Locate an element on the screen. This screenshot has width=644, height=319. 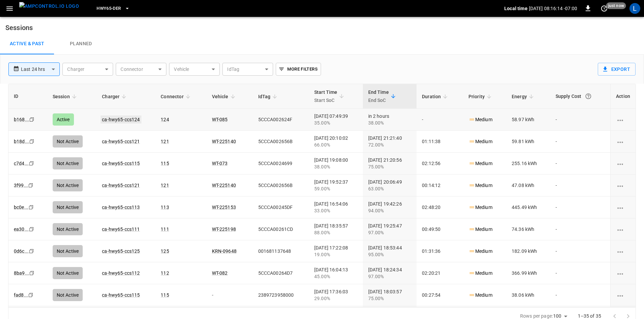
button: More Filters is located at coordinates (298, 69).